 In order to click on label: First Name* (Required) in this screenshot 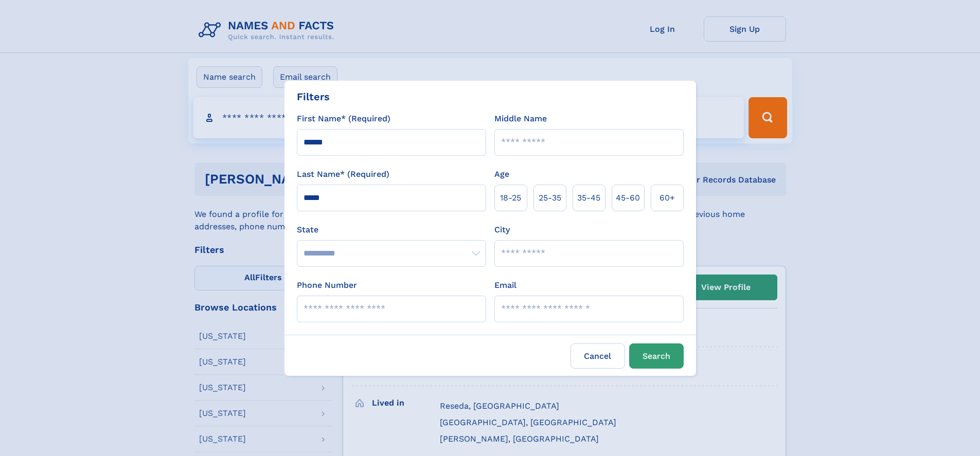, I will do `click(344, 119)`.